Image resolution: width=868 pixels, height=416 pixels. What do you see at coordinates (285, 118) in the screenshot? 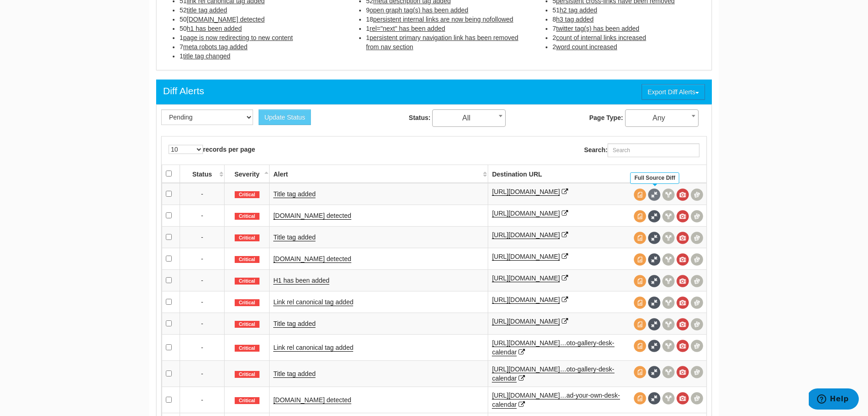
I see `button: Update Status` at bounding box center [285, 118].